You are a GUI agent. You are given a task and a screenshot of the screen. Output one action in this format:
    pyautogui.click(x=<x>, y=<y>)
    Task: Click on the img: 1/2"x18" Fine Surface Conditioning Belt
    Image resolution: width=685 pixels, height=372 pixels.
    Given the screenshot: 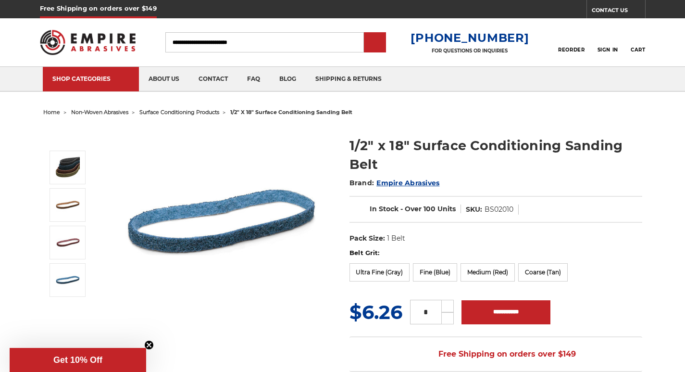 What is the action you would take?
    pyautogui.click(x=68, y=280)
    